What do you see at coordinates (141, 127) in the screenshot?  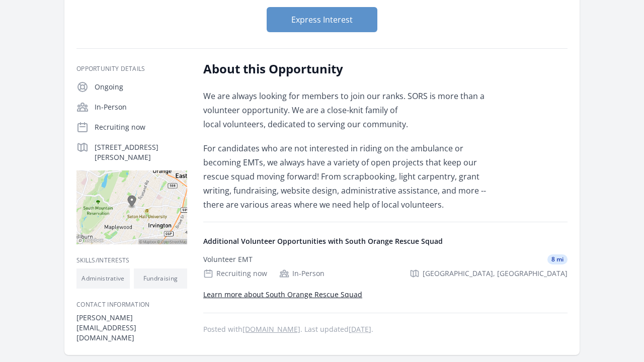 I see `p: Recruiting now` at bounding box center [141, 127].